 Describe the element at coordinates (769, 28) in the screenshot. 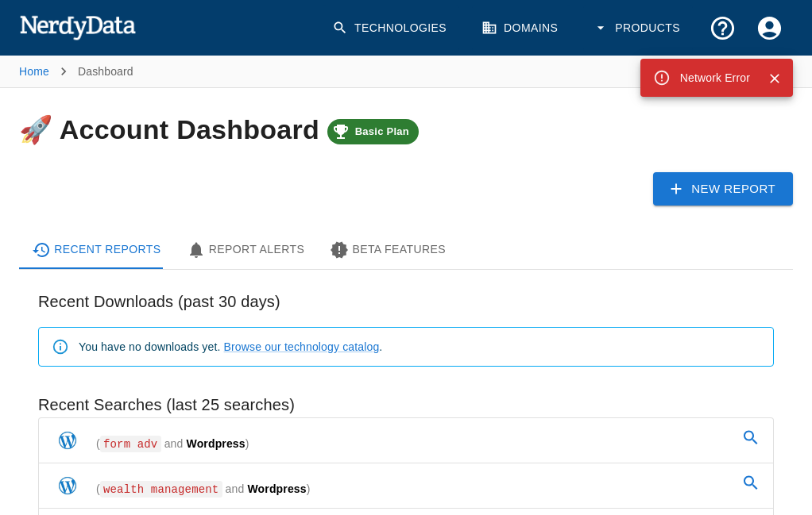

I see `button: Account Settings` at that location.